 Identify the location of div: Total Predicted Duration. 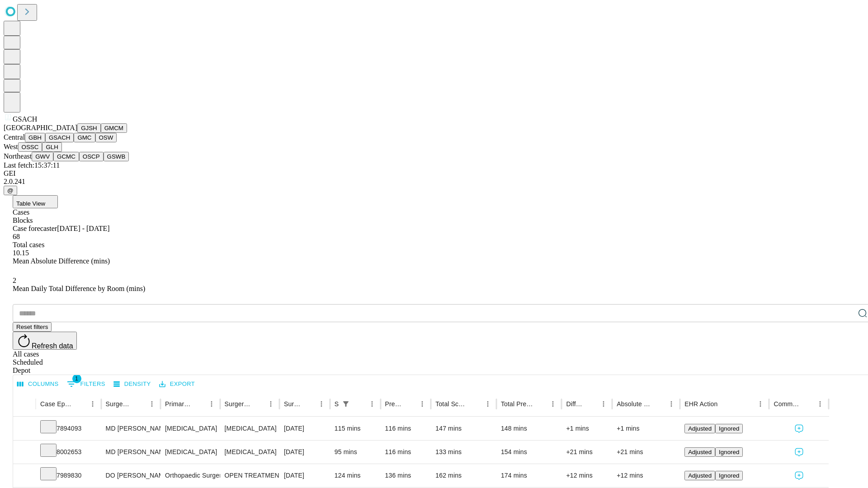
(518, 404).